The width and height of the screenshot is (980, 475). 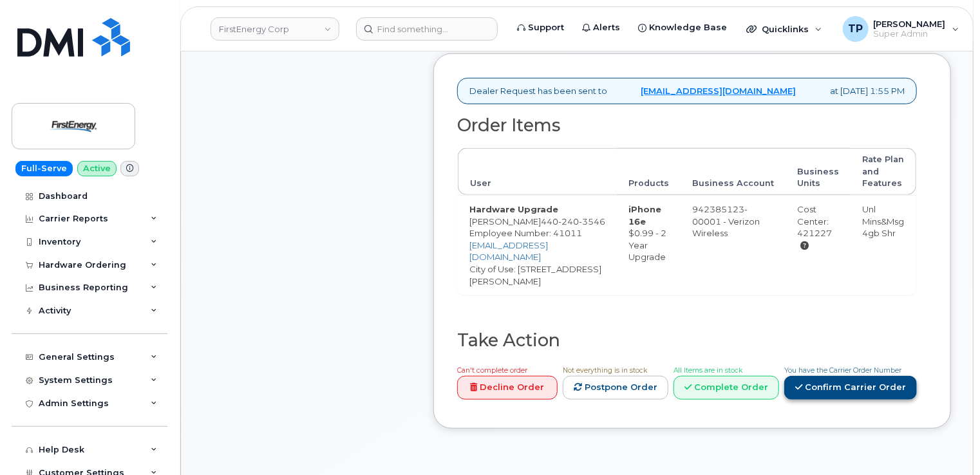 I want to click on div: Cost Center: 421227, so click(x=818, y=227).